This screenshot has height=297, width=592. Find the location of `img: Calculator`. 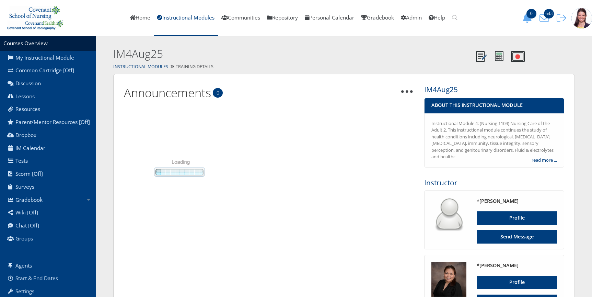

img: Calculator is located at coordinates (499, 56).